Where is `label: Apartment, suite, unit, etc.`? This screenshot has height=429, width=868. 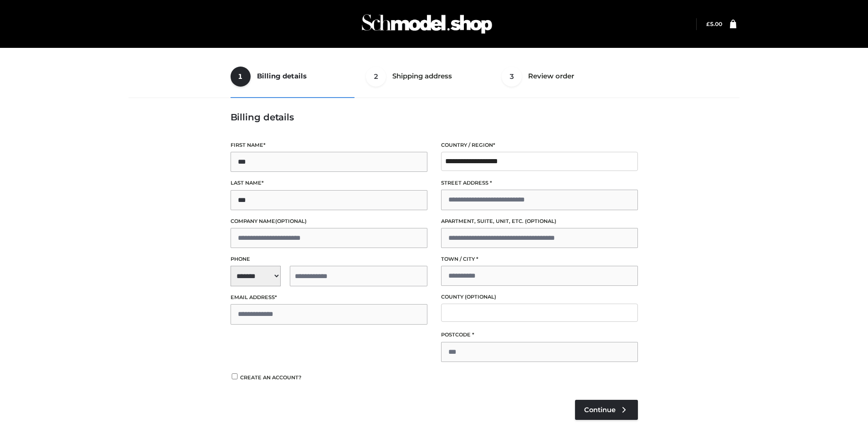
label: Apartment, suite, unit, etc. is located at coordinates (540, 221).